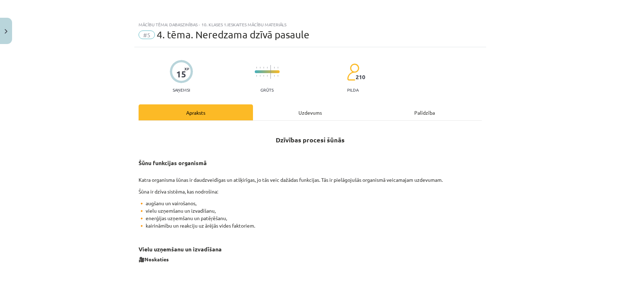 Image resolution: width=620 pixels, height=305 pixels. What do you see at coordinates (233, 34) in the screenshot?
I see `span: 4. tēma. Neredzama dzīvā pasaule` at bounding box center [233, 34].